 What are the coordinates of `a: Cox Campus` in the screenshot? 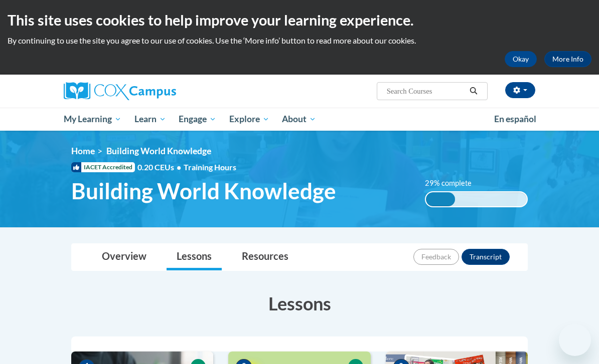 It's located at (137, 91).